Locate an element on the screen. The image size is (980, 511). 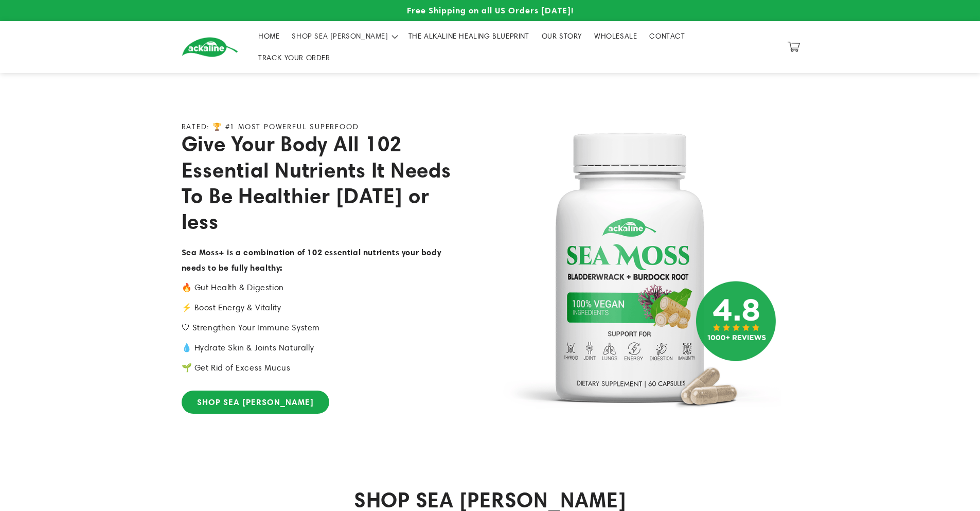
a: HOME is located at coordinates (268, 36).